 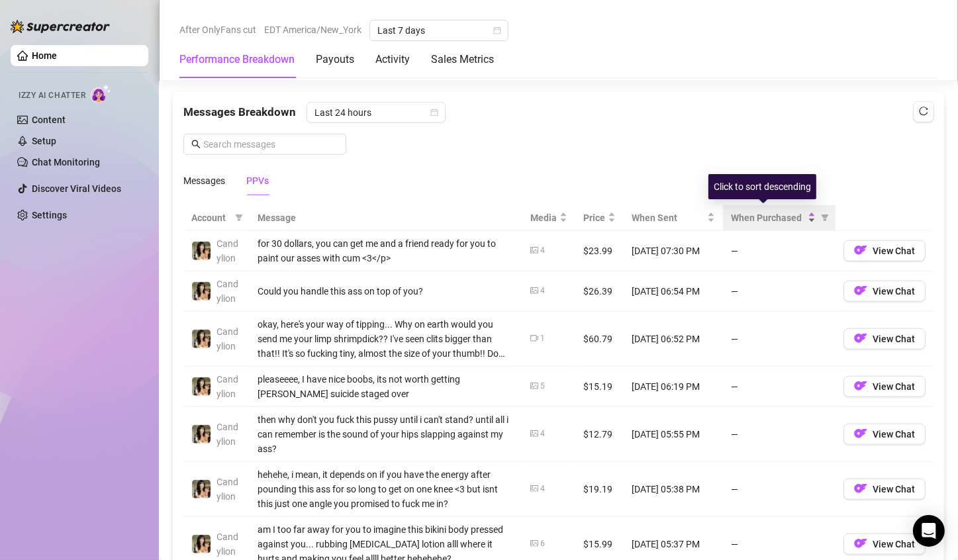 What do you see at coordinates (210, 217) in the screenshot?
I see `span: Account` at bounding box center [210, 217].